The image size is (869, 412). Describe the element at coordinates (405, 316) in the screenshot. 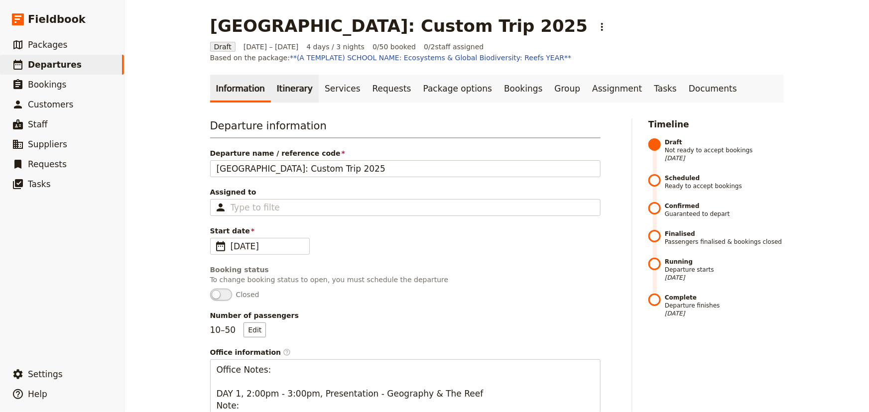

I see `span: Number of passengers` at that location.